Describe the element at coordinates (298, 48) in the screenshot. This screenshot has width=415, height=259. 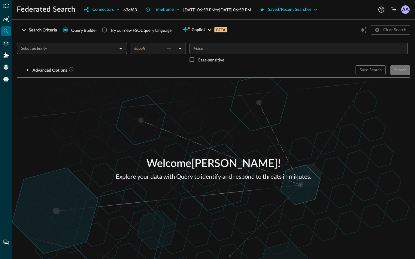
I see `input: Value` at that location.